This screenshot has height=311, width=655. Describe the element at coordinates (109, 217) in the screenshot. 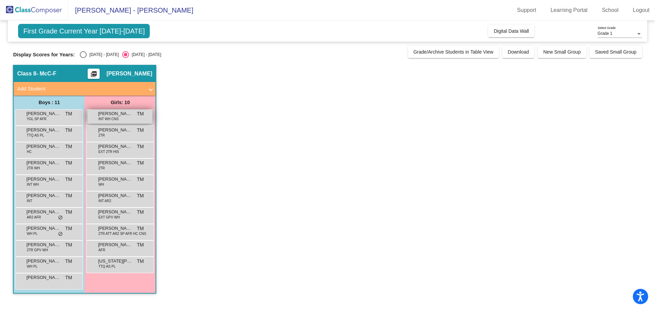

I see `span: EXT GPV WH` at that location.